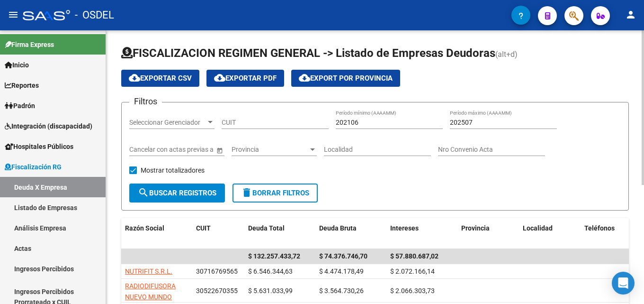 This screenshot has height=304, width=644. What do you see at coordinates (217, 291) in the screenshot?
I see `span: 30522670355` at bounding box center [217, 291].